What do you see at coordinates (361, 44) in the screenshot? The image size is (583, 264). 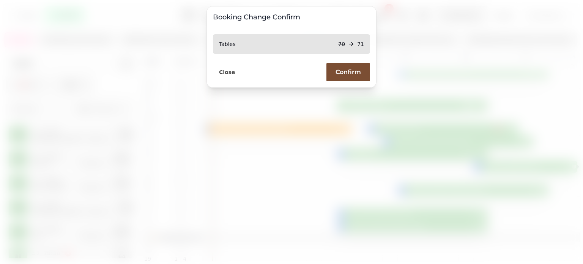 I see `p: 71` at bounding box center [361, 44].